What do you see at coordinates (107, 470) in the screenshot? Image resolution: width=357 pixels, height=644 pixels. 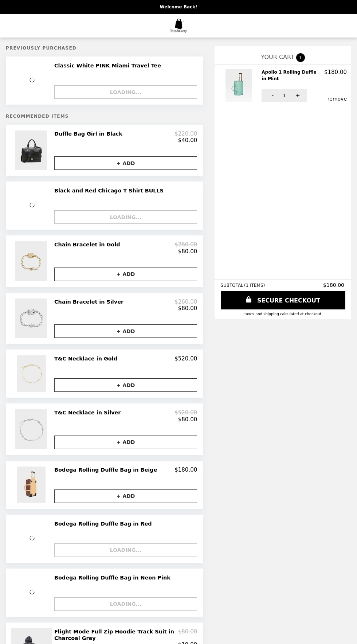 I see `h2: Bodega Rolling Duffle Bag in Beige` at bounding box center [107, 470].